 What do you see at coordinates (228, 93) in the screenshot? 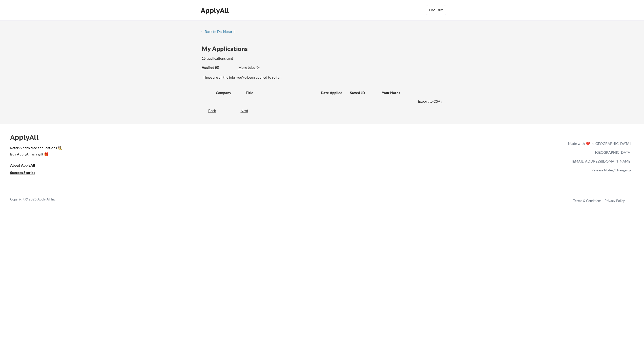
I see `div: Company` at bounding box center [228, 93].